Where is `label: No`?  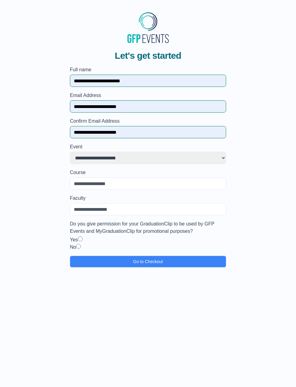
label: No is located at coordinates (73, 247).